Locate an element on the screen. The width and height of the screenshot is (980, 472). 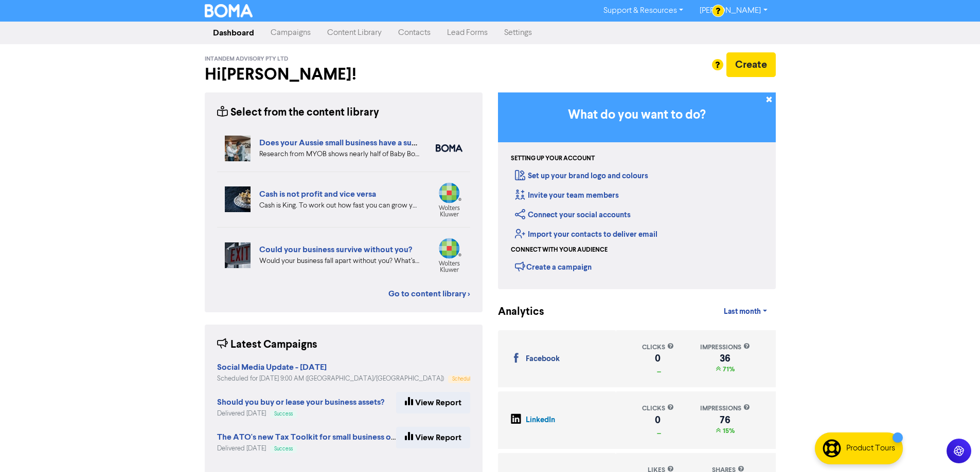
a: The ATO's new Tax Toolkit for small business owners is located at coordinates (315, 438).